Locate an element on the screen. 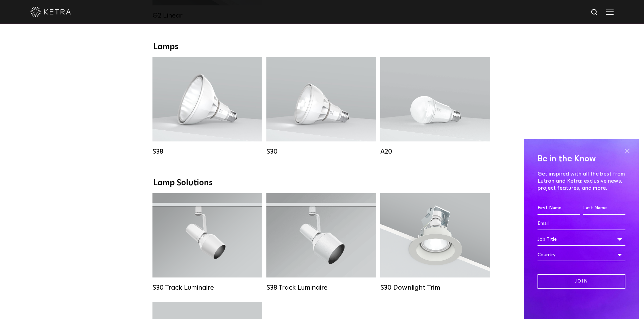 The width and height of the screenshot is (644, 319). a: A20 Lumen Output:600 / 800Colors:White / BlackBase Type:E26 Edison Base / GU24Beam Angles:Omni-Di... is located at coordinates (435, 106).